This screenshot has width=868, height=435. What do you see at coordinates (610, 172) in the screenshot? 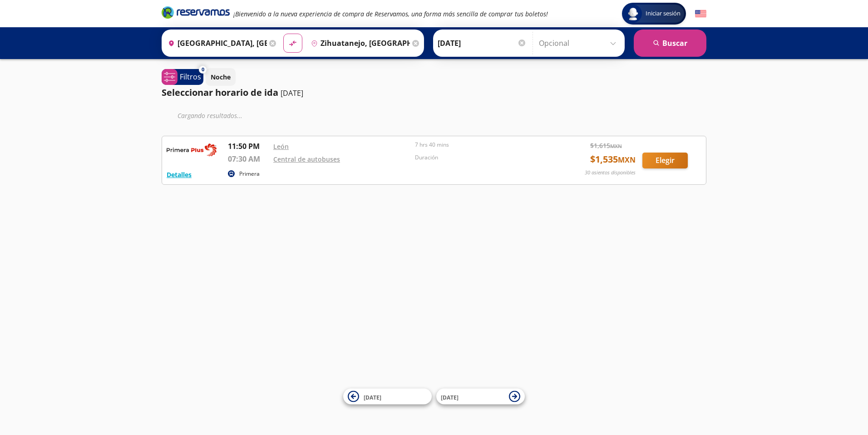
I see `p: 30 asientos disponibles` at bounding box center [610, 172].